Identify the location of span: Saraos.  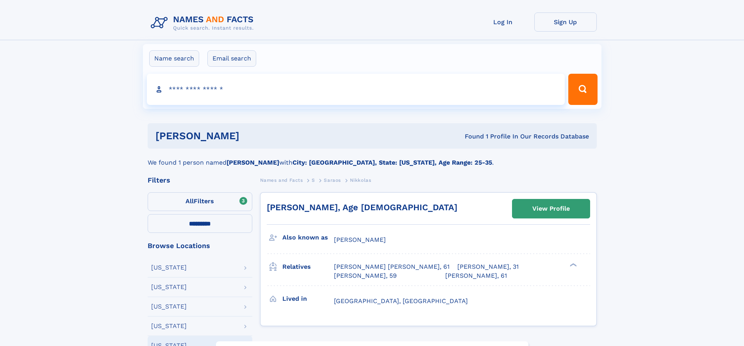
(332, 180).